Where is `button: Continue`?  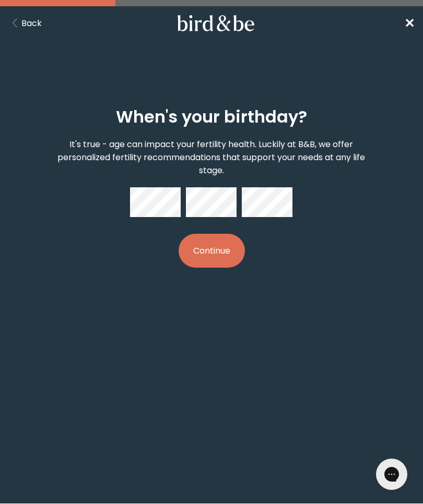 button: Continue is located at coordinates (211, 251).